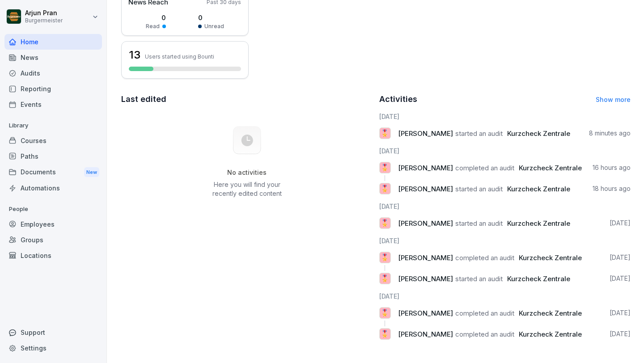  I want to click on a: Paths, so click(53, 156).